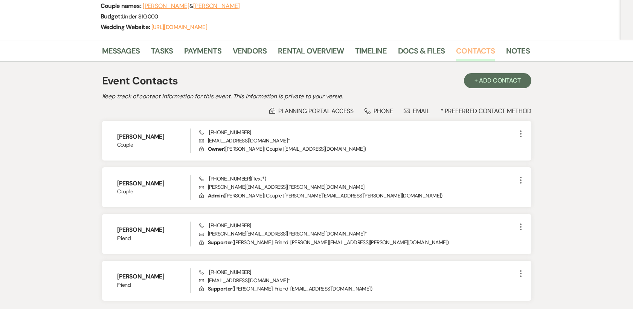 This screenshot has height=309, width=633. I want to click on a: Timeline, so click(371, 53).